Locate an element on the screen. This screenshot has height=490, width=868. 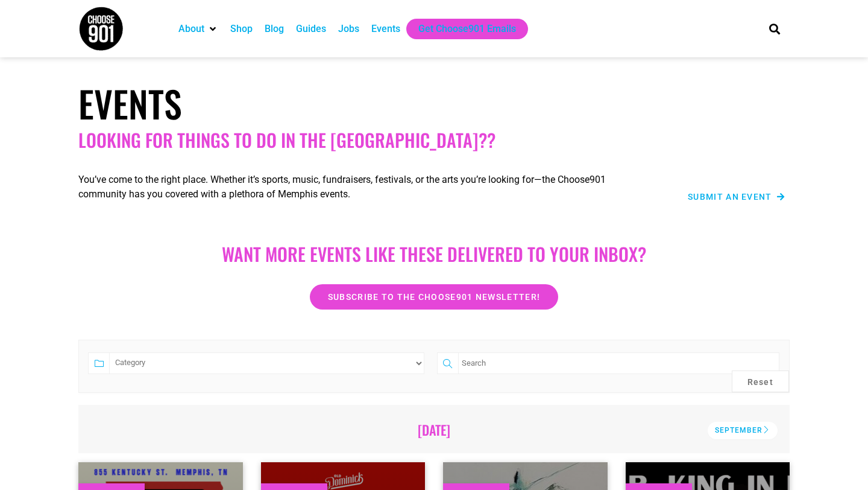
span: Subscribe to the Choose901 newsletter! is located at coordinates (434, 297).